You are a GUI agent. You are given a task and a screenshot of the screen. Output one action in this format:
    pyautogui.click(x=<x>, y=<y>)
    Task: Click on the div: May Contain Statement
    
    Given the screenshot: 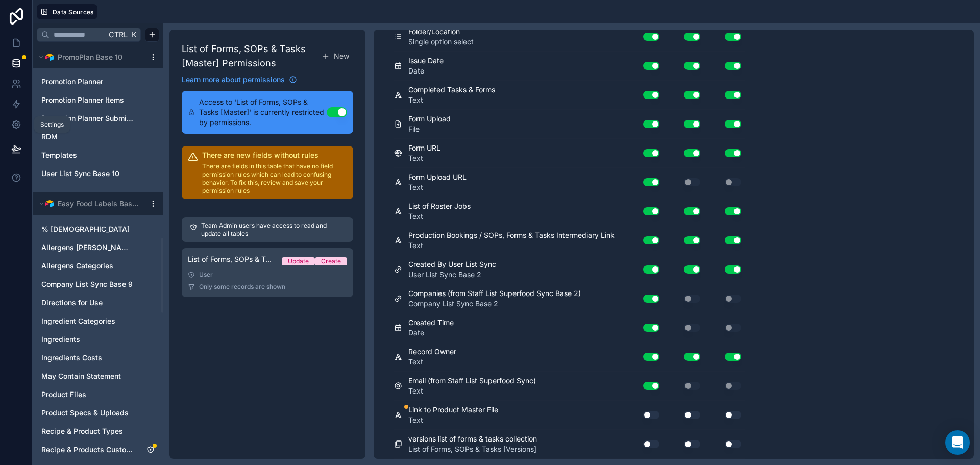 What is the action you would take?
    pyautogui.click(x=98, y=376)
    